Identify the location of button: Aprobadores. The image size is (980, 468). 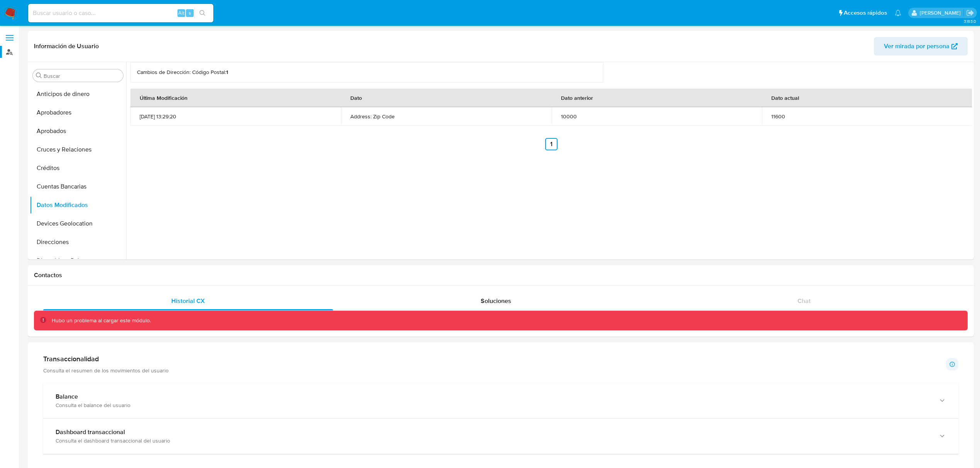
(78, 113).